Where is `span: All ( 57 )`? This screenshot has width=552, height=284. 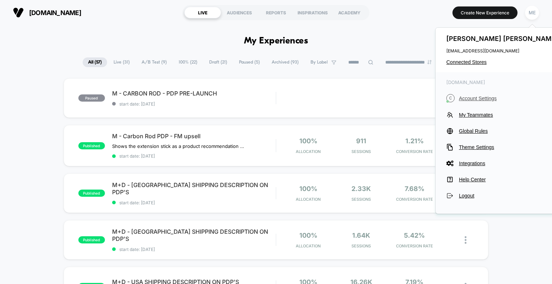 span: All ( 57 ) is located at coordinates (95, 62).